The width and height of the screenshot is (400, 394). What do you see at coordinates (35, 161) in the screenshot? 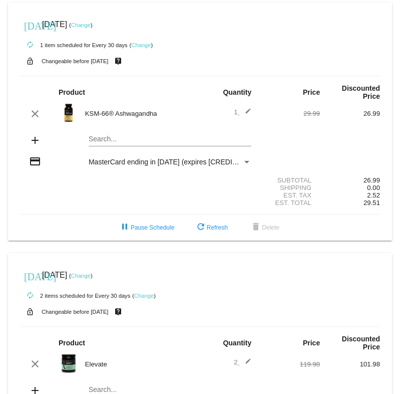
I see `mat-icon: credit_card` at bounding box center [35, 161].